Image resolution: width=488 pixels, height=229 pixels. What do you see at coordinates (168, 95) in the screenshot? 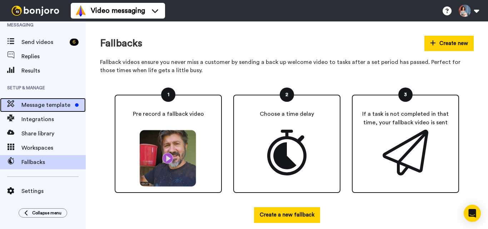
I see `div: 1` at bounding box center [168, 95].